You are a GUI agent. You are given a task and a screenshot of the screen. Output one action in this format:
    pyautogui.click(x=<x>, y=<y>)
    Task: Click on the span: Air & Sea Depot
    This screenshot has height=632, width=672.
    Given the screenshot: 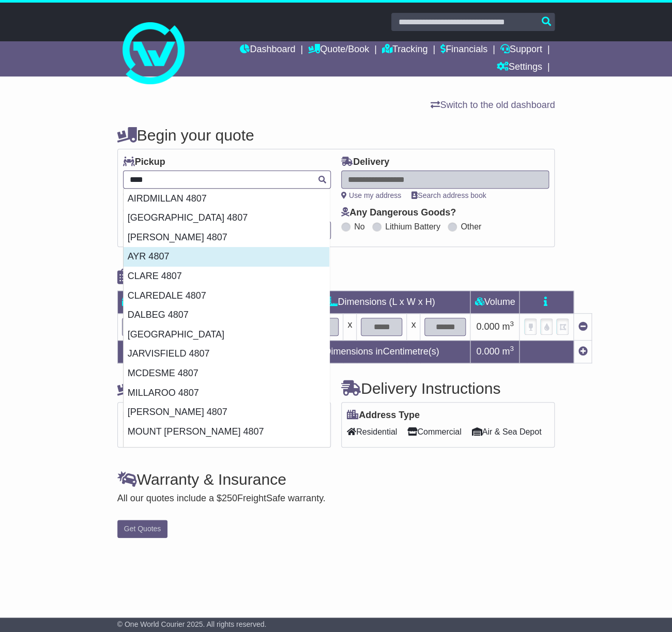 What is the action you would take?
    pyautogui.click(x=507, y=432)
    